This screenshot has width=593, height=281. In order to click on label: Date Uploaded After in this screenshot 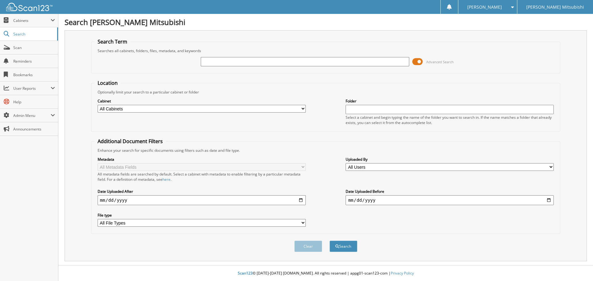, I will do `click(202, 192)`.